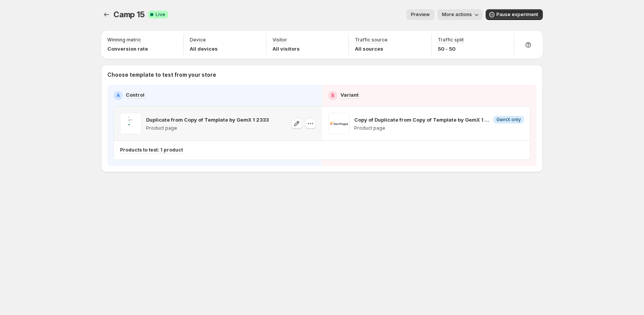  I want to click on span: GemX only, so click(509, 120).